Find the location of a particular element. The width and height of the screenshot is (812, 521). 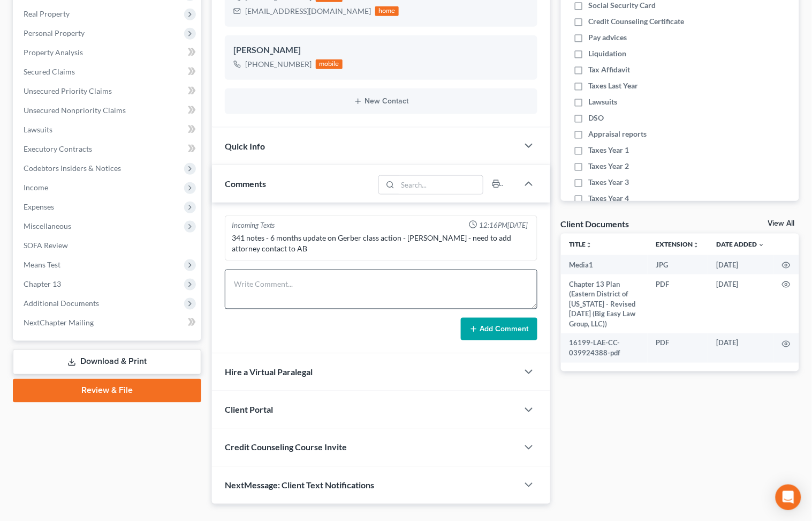

a: Download & Print is located at coordinates (107, 362).